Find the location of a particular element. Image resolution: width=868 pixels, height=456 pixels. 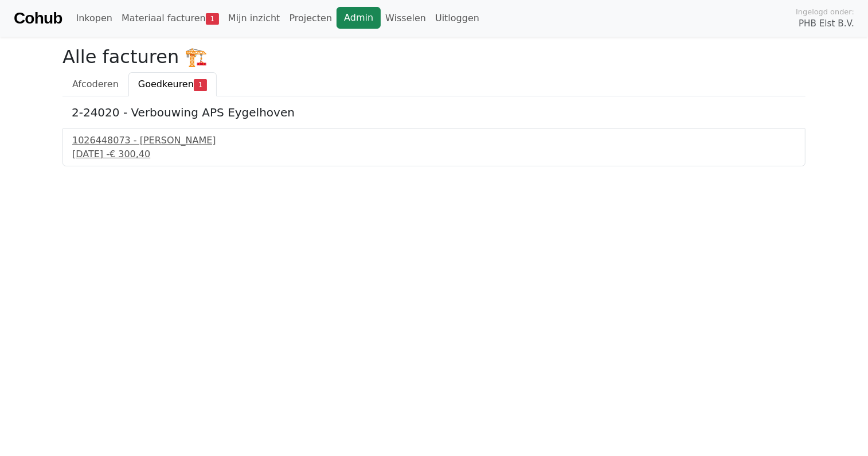

span: Ingelogd onder: is located at coordinates (825, 11).